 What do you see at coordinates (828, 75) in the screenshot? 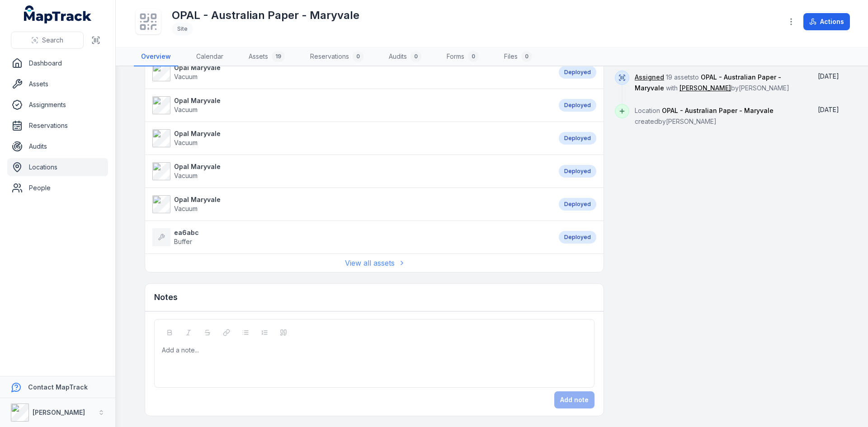
I see `time: 8/14/2025, 3:24:20 PM` at bounding box center [828, 75].